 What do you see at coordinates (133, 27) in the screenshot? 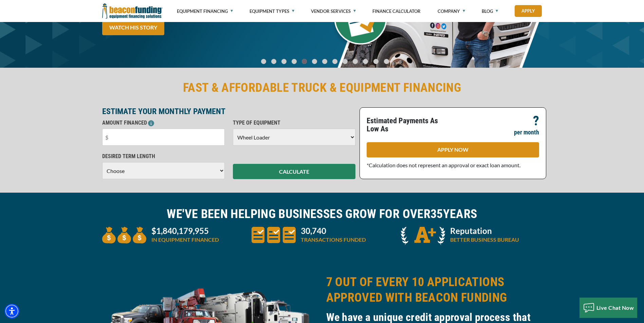
I see `a: WATCH HIS STORY` at bounding box center [133, 27].